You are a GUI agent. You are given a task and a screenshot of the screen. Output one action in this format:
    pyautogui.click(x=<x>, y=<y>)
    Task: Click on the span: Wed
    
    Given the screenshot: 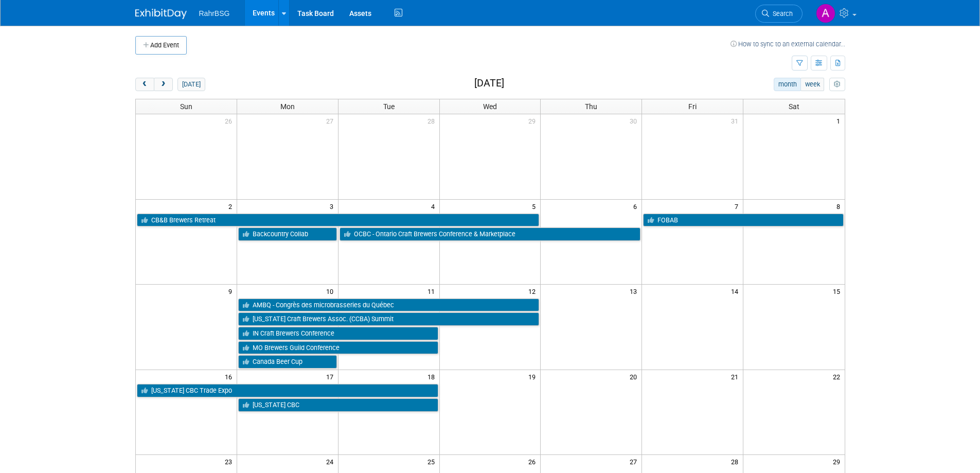 What is the action you would take?
    pyautogui.click(x=490, y=107)
    